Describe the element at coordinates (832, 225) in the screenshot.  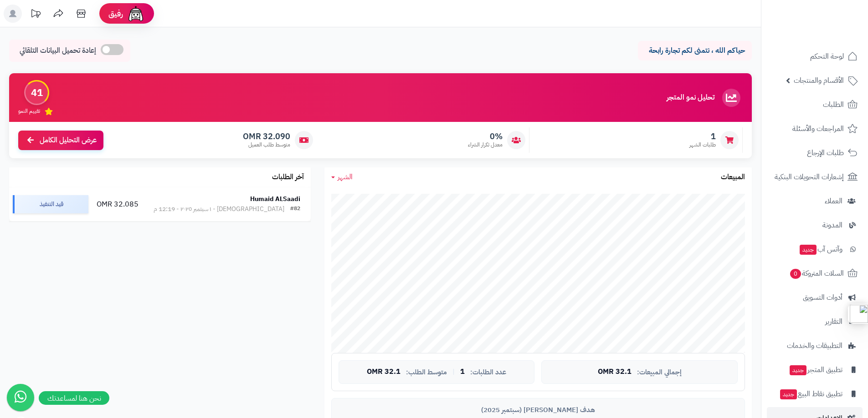
I see `span: المدونة` at that location.